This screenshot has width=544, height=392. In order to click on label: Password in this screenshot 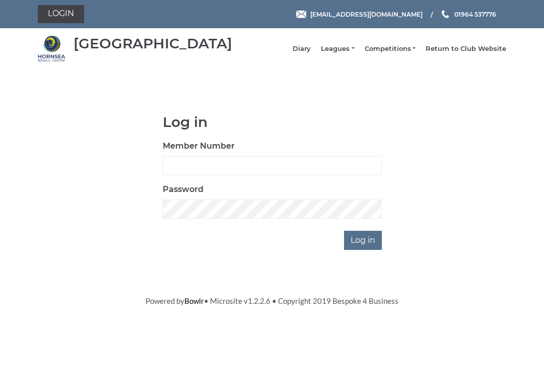, I will do `click(183, 190)`.